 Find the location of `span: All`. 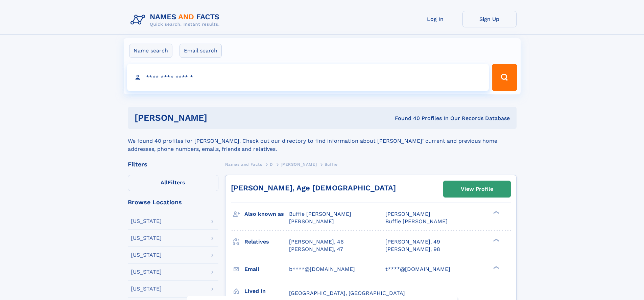

span: All is located at coordinates (164, 183).